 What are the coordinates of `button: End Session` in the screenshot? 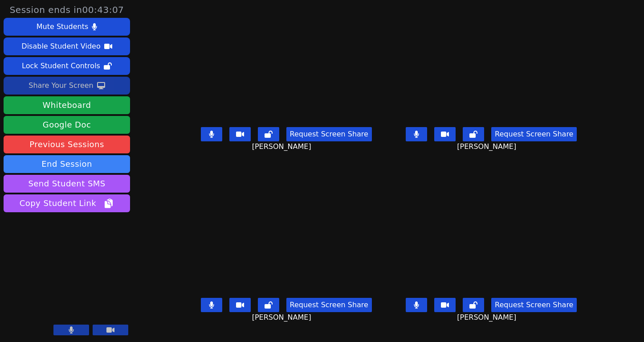 It's located at (67, 164).